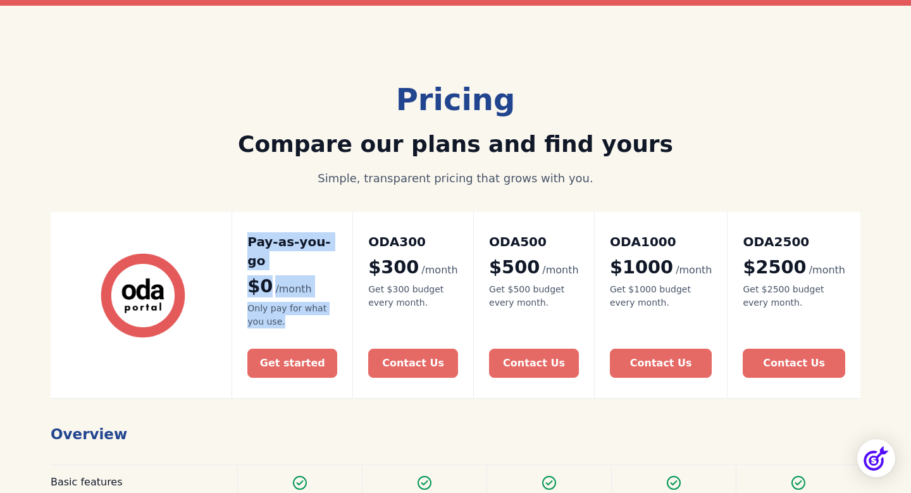 This screenshot has width=911, height=493. What do you see at coordinates (794, 242) in the screenshot?
I see `h2: ODA2500` at bounding box center [794, 242].